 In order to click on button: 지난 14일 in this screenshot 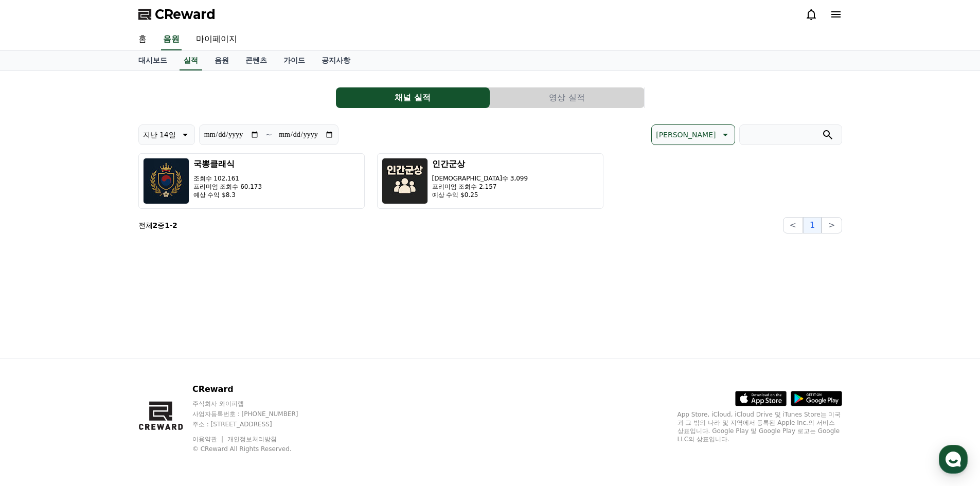, I will do `click(167, 135)`.